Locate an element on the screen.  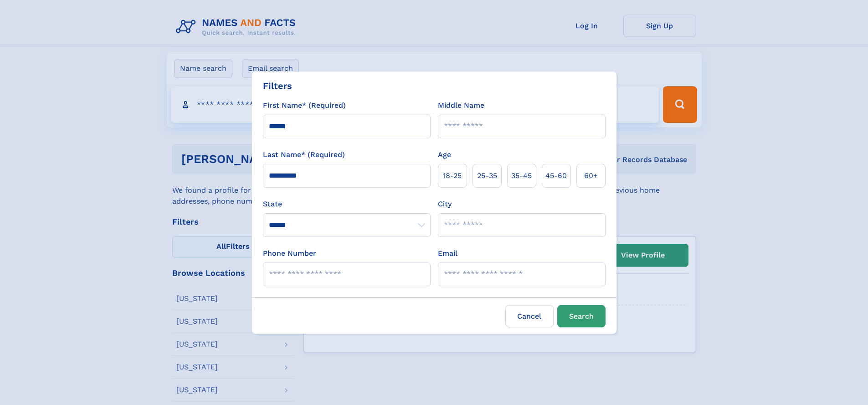
div: Filters is located at coordinates (278, 86).